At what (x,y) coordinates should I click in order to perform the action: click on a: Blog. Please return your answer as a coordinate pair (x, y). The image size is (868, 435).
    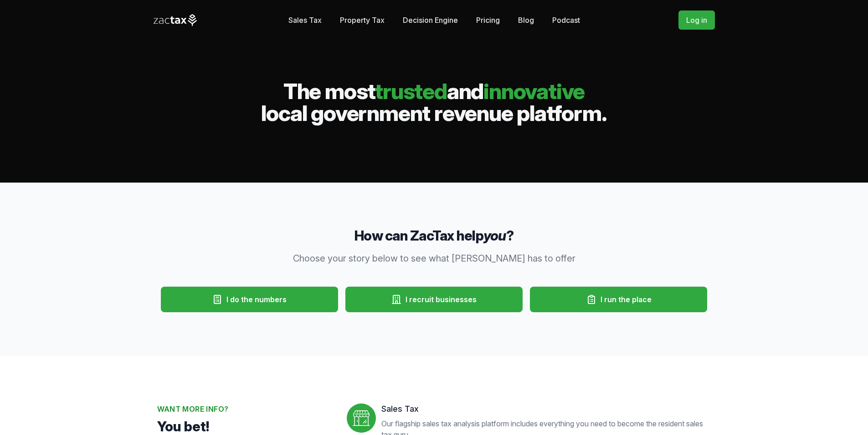
    Looking at the image, I should click on (526, 20).